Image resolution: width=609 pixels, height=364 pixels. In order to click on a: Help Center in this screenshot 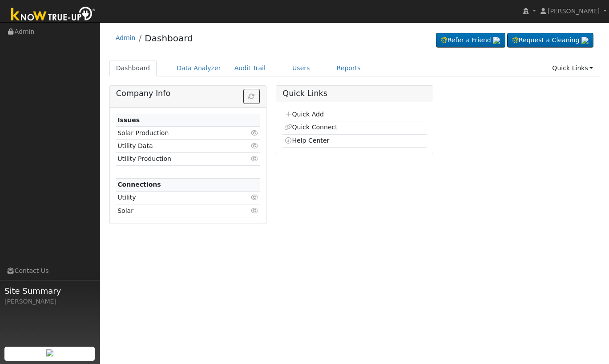, I will do `click(307, 141)`.